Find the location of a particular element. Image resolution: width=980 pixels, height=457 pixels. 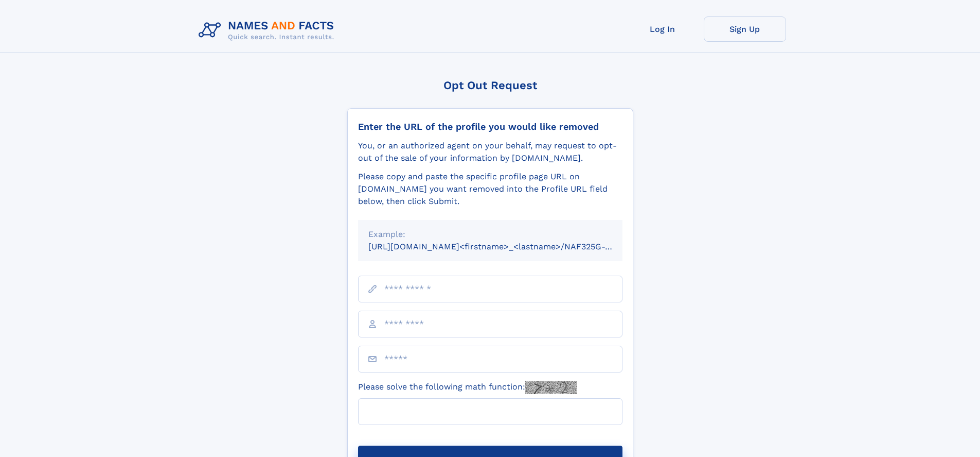

div: Enter the URL of the profile you would like removed is located at coordinates (490, 126).